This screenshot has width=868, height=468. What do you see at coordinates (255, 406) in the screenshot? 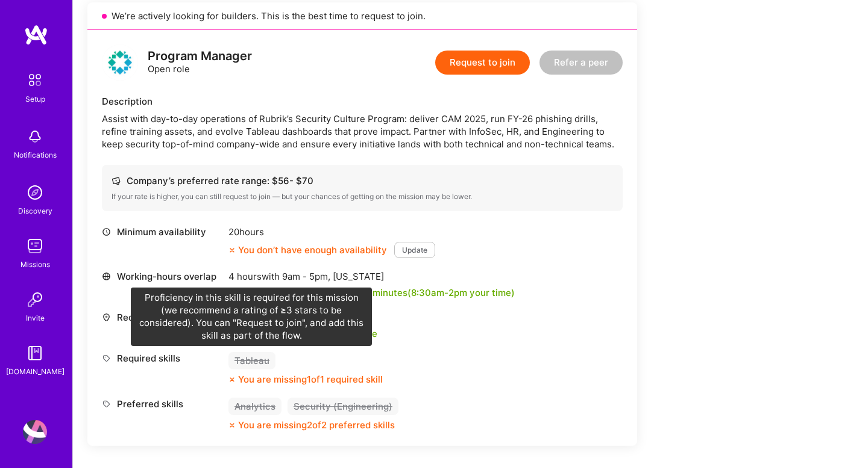
I see `div: Analytics` at bounding box center [255, 406].